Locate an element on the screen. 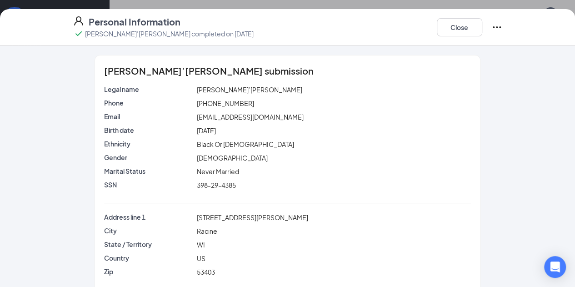 The height and width of the screenshot is (287, 575). span: 53403 is located at coordinates (206, 272).